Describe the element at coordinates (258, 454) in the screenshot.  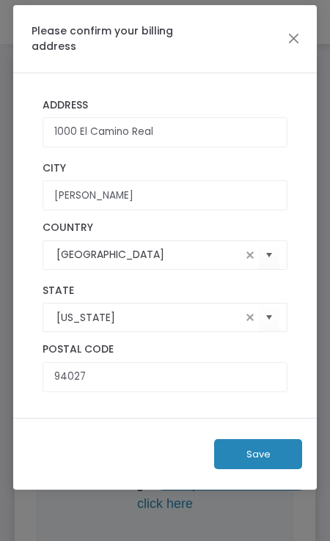
I see `button: Save` at that location.